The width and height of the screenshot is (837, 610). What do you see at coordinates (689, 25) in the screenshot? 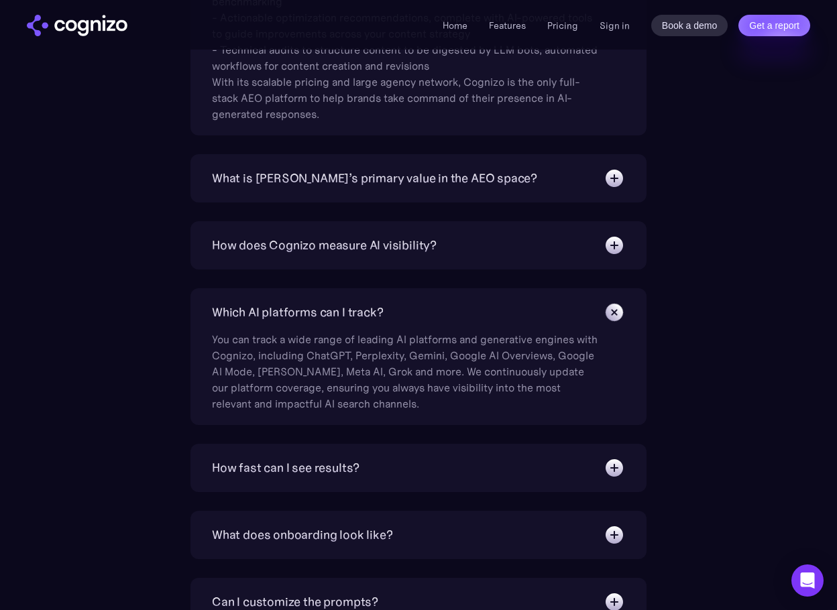
I see `a: Book a demo` at bounding box center [689, 25].